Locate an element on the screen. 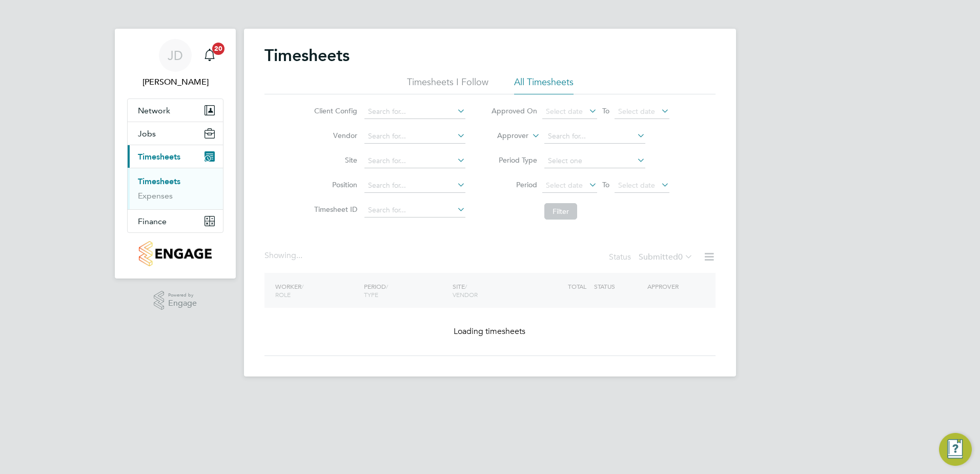 This screenshot has height=474, width=980. span: Network is located at coordinates (153, 110).